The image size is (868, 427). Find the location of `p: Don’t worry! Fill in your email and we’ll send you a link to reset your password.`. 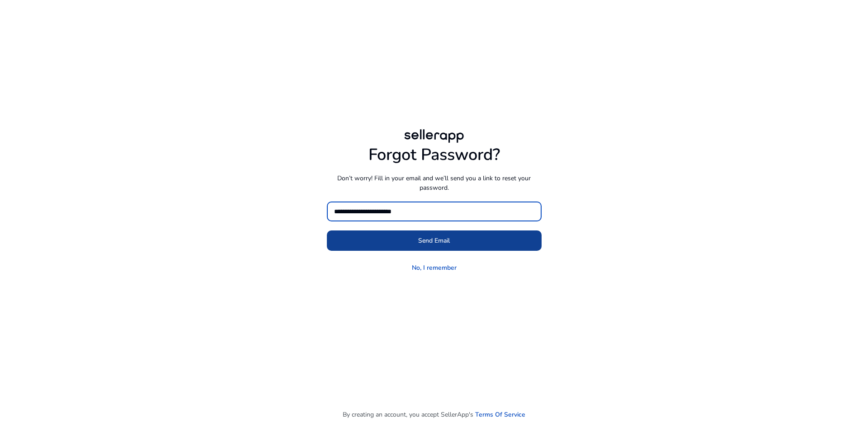

p: Don’t worry! Fill in your email and we’ll send you a link to reset your password. is located at coordinates (434, 183).